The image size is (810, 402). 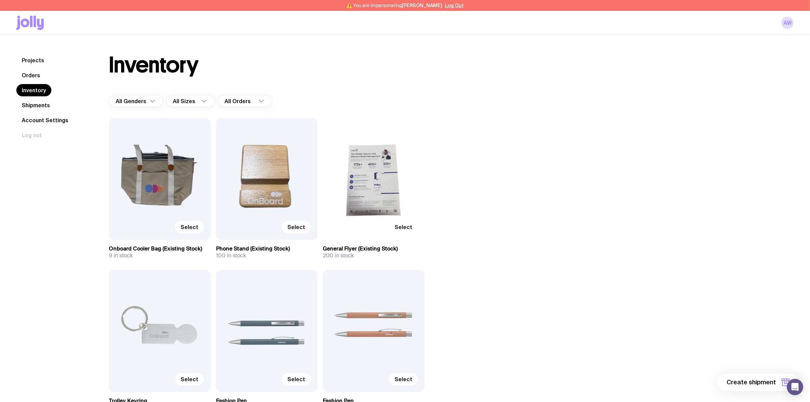 I want to click on div: Open Intercom Messenger, so click(x=795, y=387).